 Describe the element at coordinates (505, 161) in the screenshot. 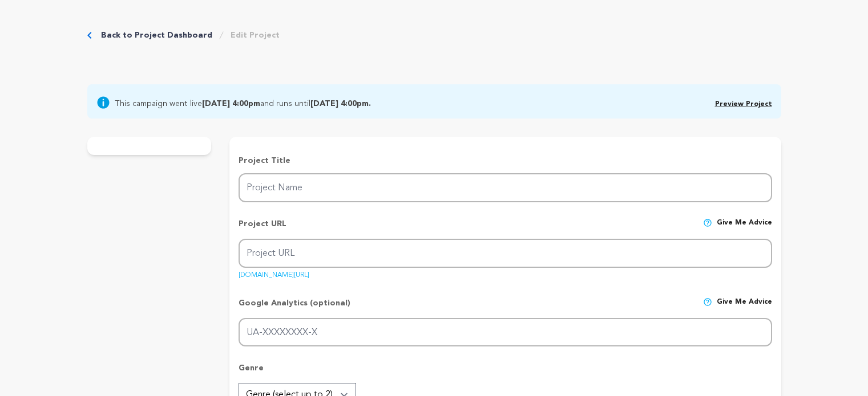

I see `p: Project Title` at that location.